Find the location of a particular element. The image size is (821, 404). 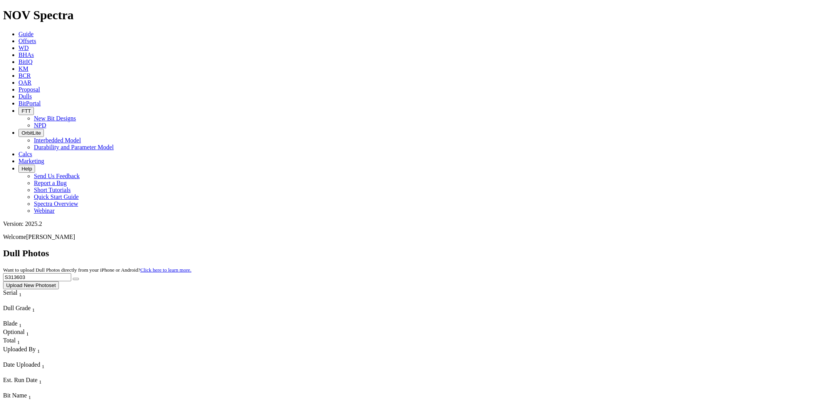

a: Interbedded Model is located at coordinates (57, 140).